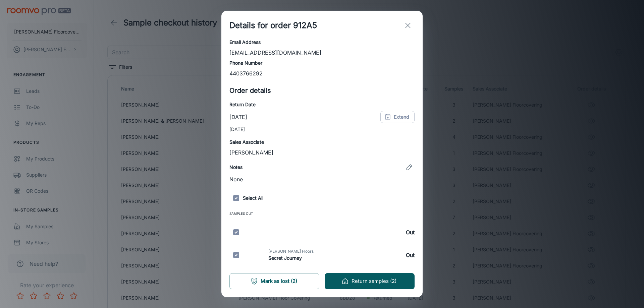  Describe the element at coordinates (397, 117) in the screenshot. I see `button: Extend` at that location.